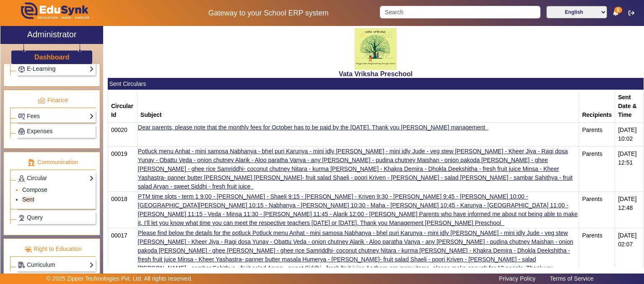  Describe the element at coordinates (572, 279) in the screenshot. I see `a: Terms of Service` at that location.